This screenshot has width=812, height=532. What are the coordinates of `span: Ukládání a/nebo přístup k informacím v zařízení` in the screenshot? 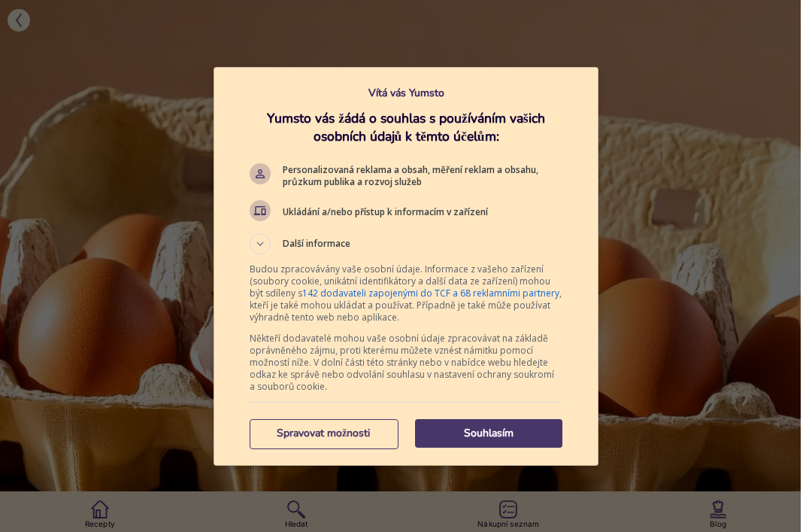 It's located at (423, 212).